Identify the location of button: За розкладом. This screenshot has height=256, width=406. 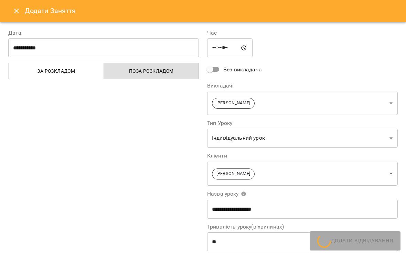
(56, 71).